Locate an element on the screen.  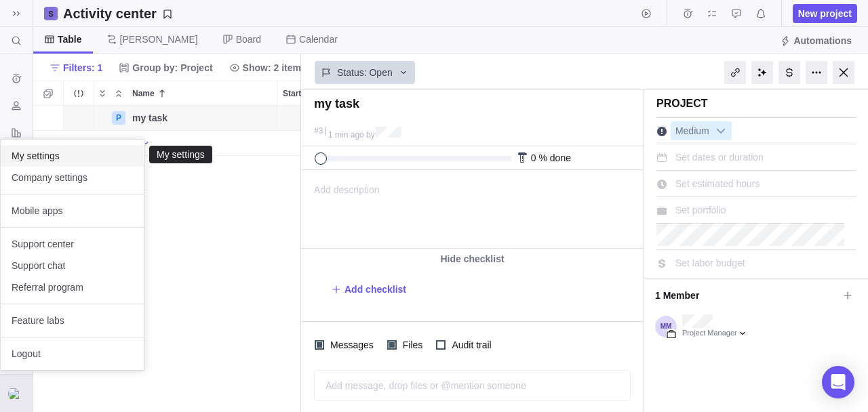
span: Company settings is located at coordinates (73, 178).